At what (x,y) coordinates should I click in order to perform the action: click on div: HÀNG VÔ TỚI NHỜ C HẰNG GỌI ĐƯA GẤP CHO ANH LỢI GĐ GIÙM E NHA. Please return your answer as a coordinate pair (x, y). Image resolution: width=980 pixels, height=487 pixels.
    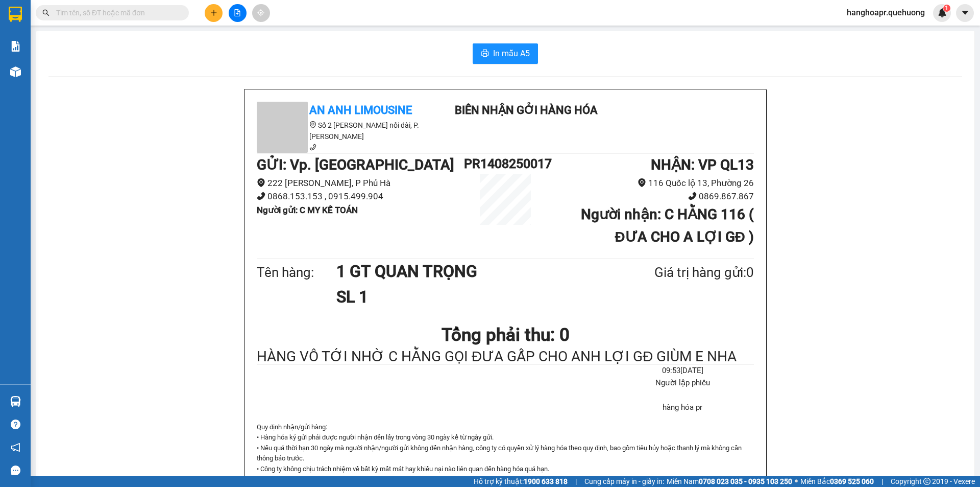
    Looking at the image, I should click on (506, 356).